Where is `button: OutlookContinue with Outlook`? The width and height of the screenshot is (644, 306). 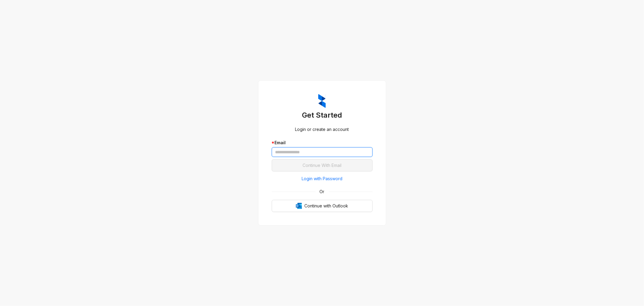
button: OutlookContinue with Outlook is located at coordinates (322, 206).